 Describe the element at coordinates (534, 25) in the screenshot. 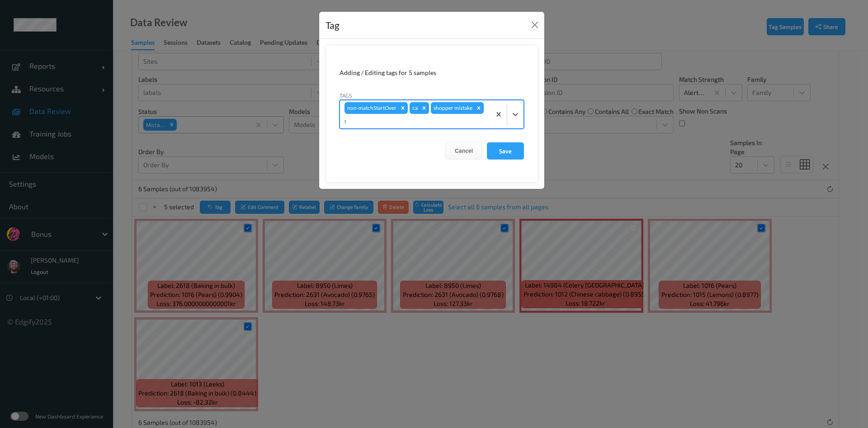

I see `button: Close` at that location.